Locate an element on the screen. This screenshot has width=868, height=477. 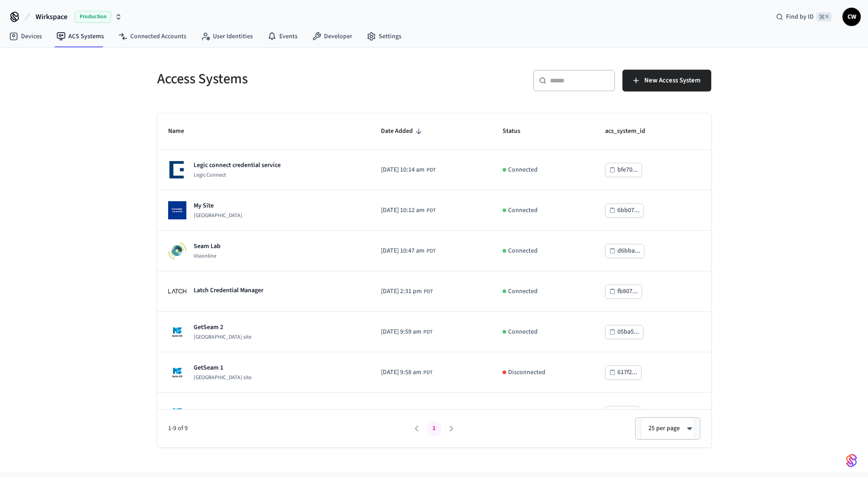
span: CW is located at coordinates (851, 17).